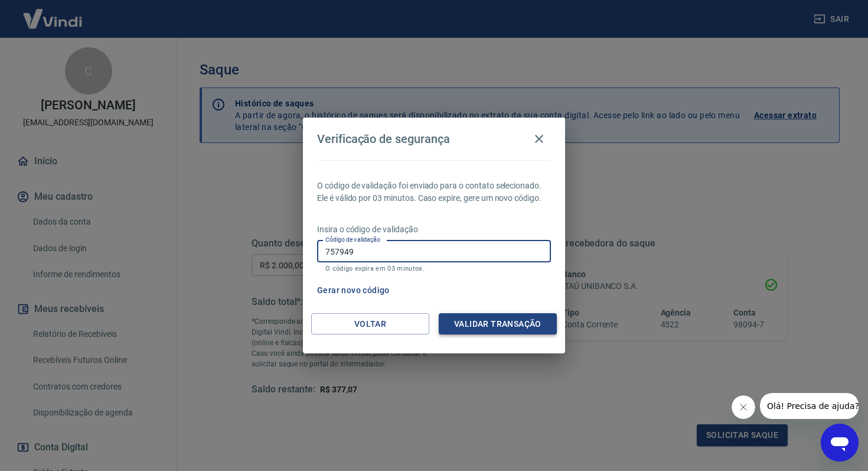 The width and height of the screenshot is (868, 471). What do you see at coordinates (370, 323) in the screenshot?
I see `button: Voltar` at bounding box center [370, 323].